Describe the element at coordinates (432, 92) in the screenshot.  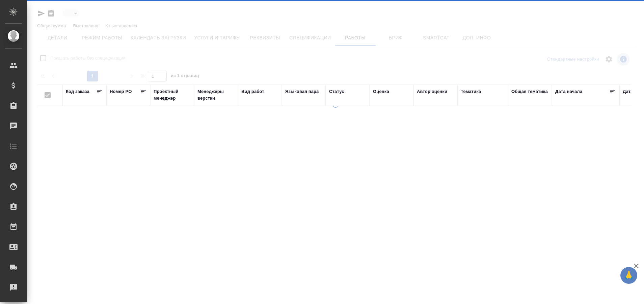
I see `div: Автор оценки` at that location.